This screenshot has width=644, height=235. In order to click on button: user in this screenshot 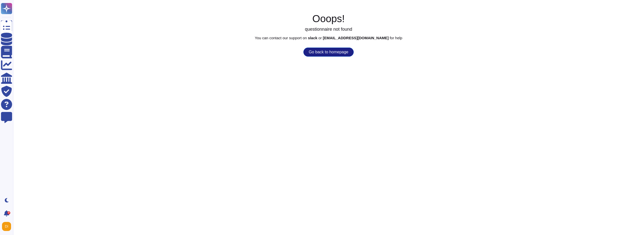, I will do `click(8, 226)`.